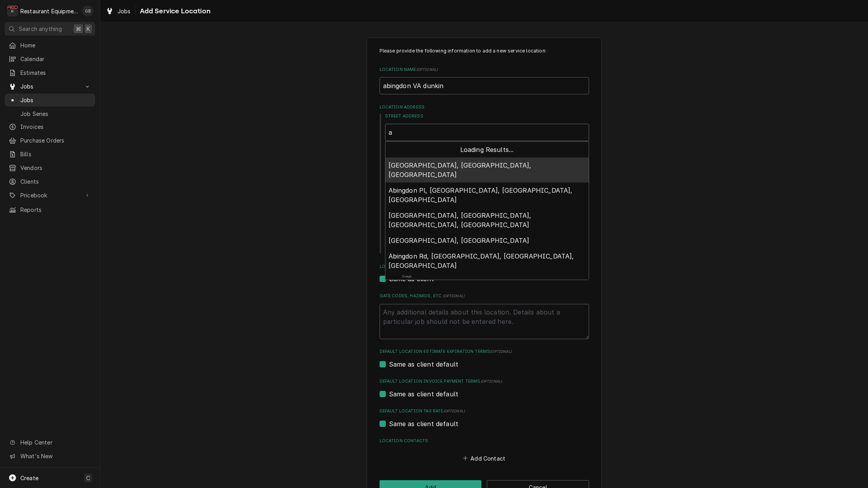 This screenshot has width=868, height=488. What do you see at coordinates (55, 442) in the screenshot?
I see `span: Help Center` at bounding box center [55, 442].